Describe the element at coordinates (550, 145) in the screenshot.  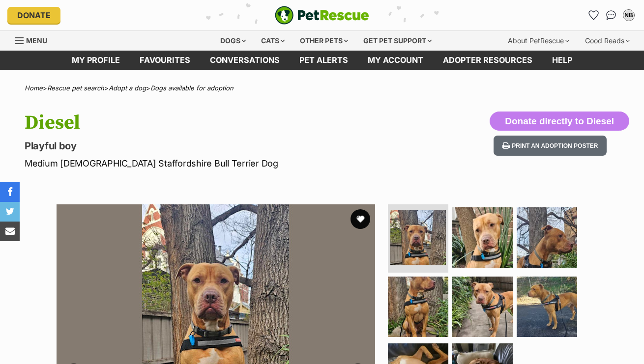
I see `button: Print an adoption poster` at that location.